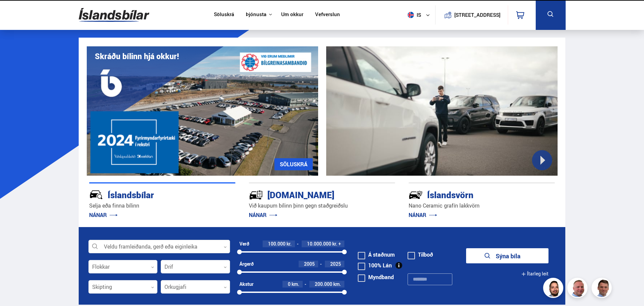  I want to click on img: -Svtn6bYgwAsiwNX.svg, so click(416, 195).